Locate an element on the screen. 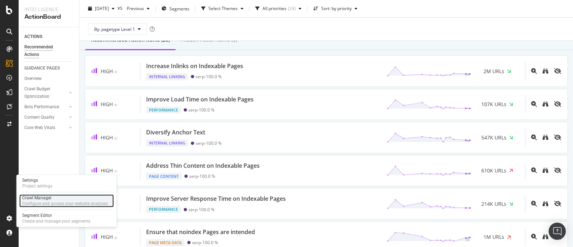 Image resolution: width=573 pixels, height=247 pixels. a: Bots Performance is located at coordinates (45, 107).